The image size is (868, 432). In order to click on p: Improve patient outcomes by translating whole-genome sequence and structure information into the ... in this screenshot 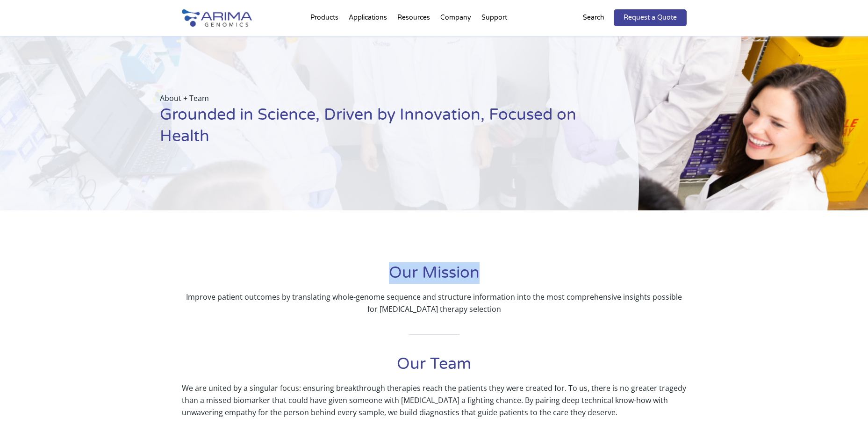, I will do `click(435, 303)`.